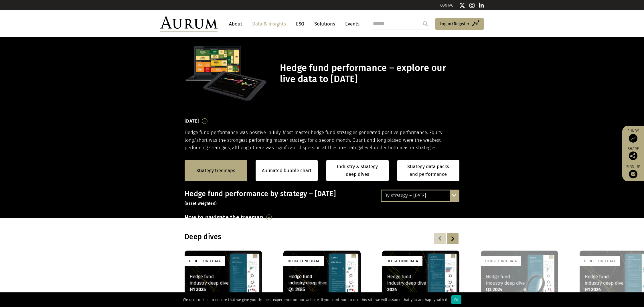 This screenshot has width=644, height=307. What do you see at coordinates (287, 171) in the screenshot?
I see `a: Animated bubble chart` at bounding box center [287, 171].